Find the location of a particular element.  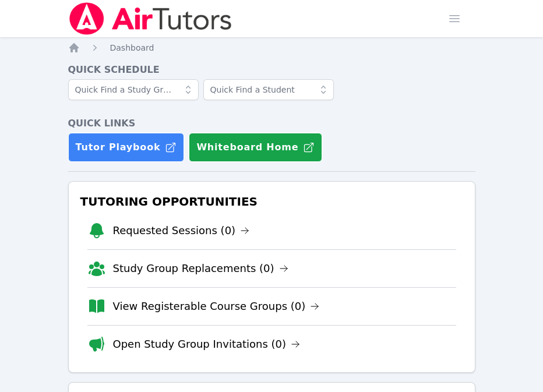

h3: Tutoring Opportunities is located at coordinates (272, 202).